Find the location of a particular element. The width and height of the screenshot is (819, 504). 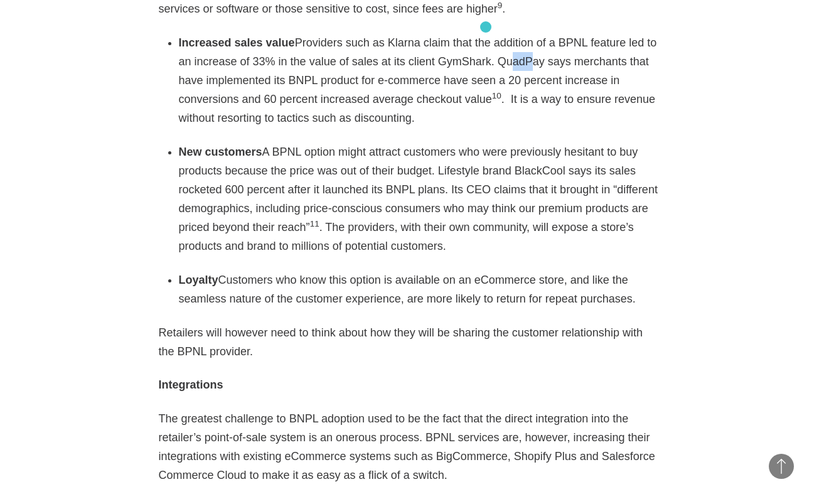

p: The greatest challenge to BNPL adoption used to be the fact that the direct integration into the ... is located at coordinates (410, 447).